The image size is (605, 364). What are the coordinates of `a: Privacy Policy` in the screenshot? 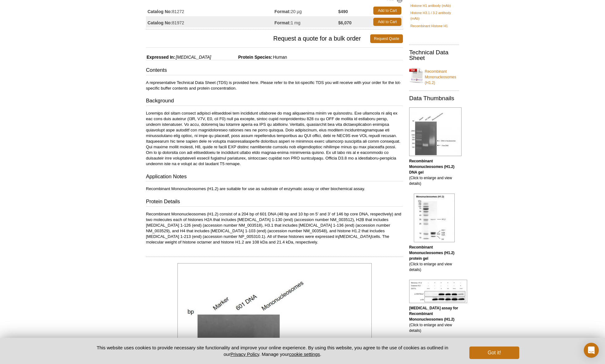 It's located at (245, 354).